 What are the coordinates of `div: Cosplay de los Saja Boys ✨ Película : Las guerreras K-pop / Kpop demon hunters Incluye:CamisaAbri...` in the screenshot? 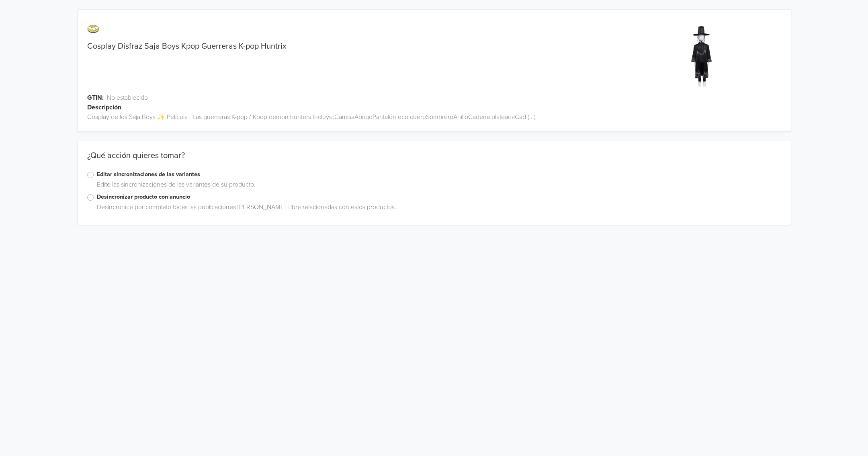 It's located at (434, 117).